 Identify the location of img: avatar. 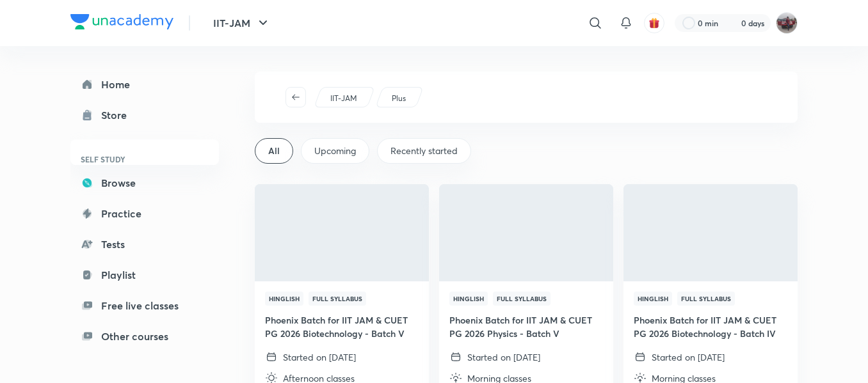
(654, 23).